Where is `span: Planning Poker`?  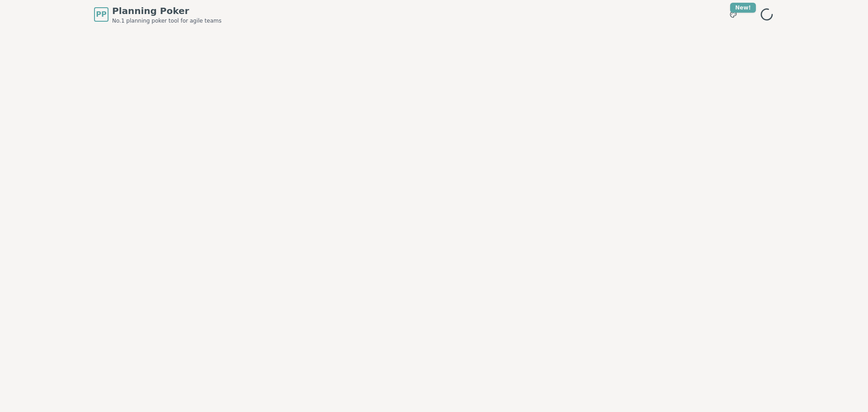 span: Planning Poker is located at coordinates (167, 11).